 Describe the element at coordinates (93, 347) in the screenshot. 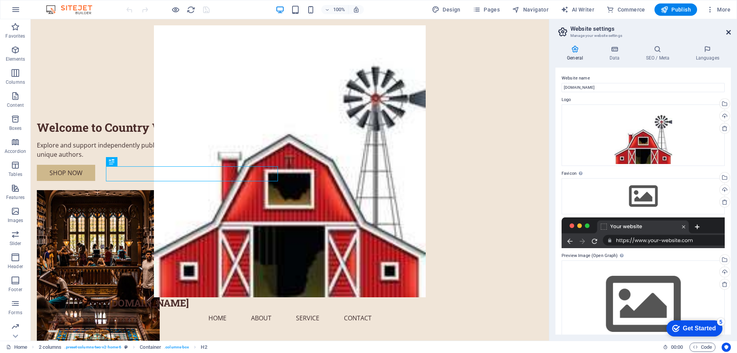

I see `span: . preset-columns-two-v2-home-6` at that location.